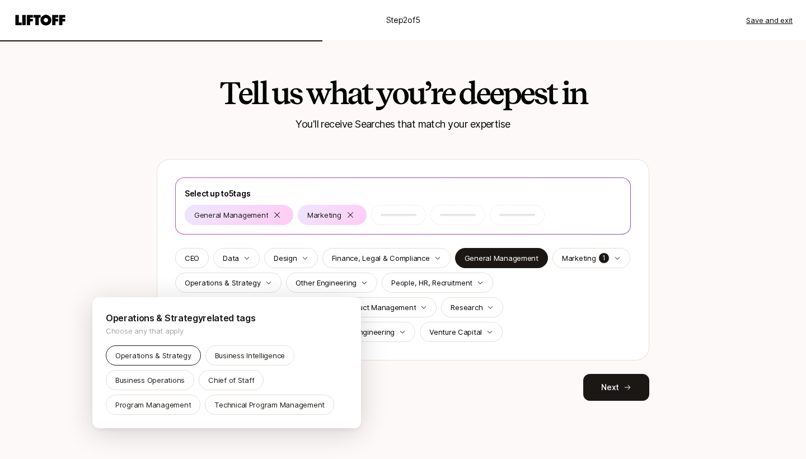  Describe the element at coordinates (231, 380) in the screenshot. I see `div: Chief of Staff` at that location.